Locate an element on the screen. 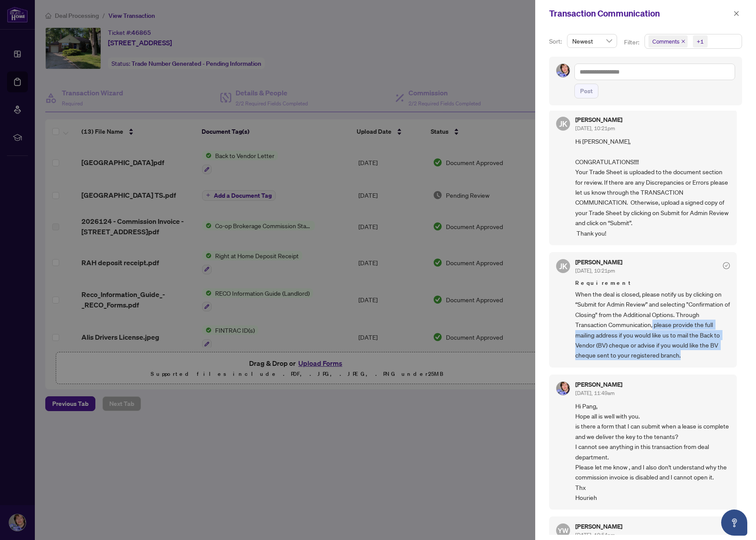 The image size is (756, 540). div: +1 is located at coordinates (700, 41).